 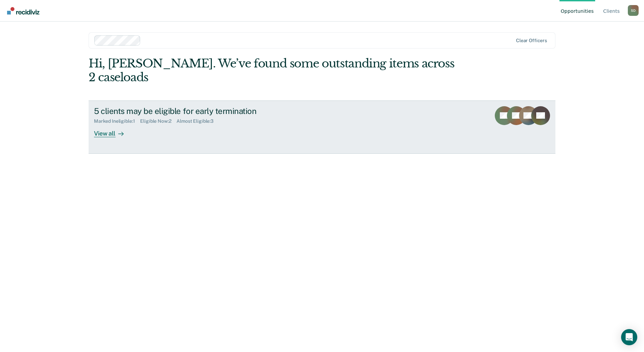 I want to click on div: Open Intercom Messenger, so click(x=629, y=337).